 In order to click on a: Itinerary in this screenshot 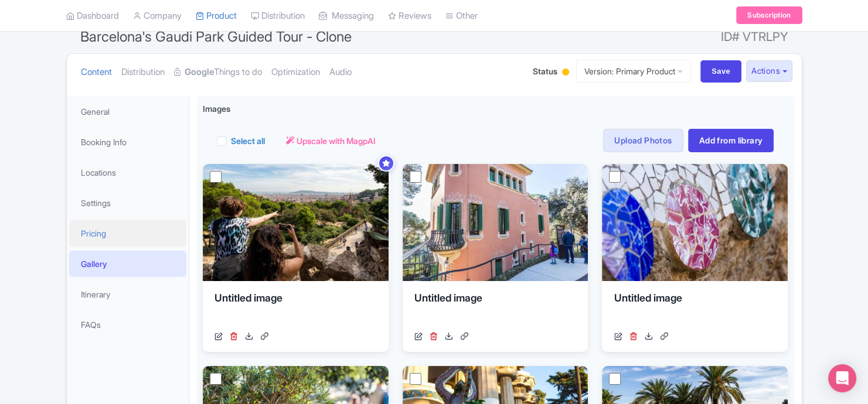, I will do `click(128, 294)`.